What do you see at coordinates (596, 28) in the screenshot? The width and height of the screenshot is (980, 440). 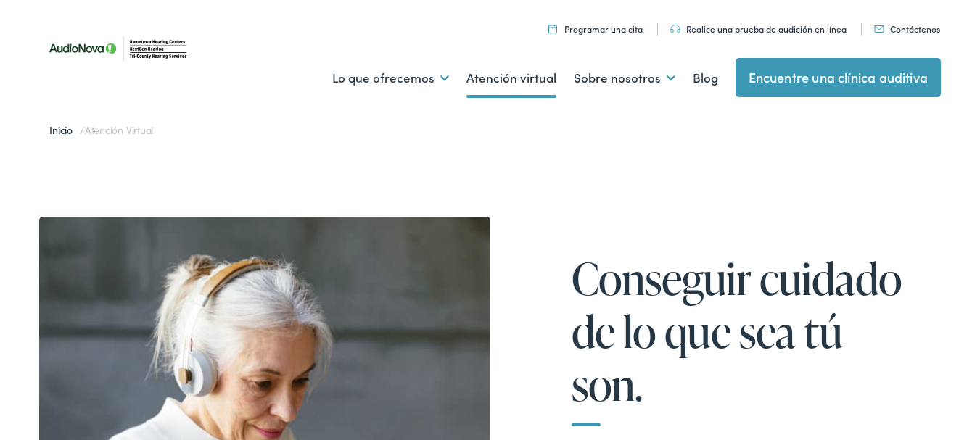 I see `a: Programar una cita` at bounding box center [596, 28].